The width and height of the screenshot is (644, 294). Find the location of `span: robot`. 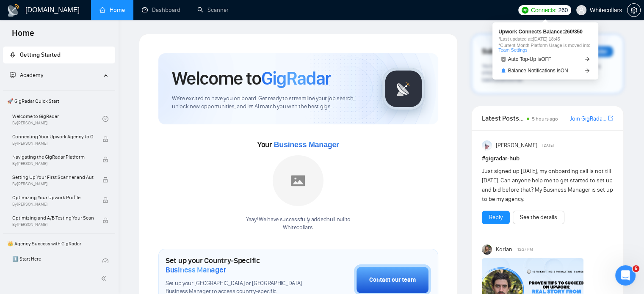

span: robot is located at coordinates (504, 59).